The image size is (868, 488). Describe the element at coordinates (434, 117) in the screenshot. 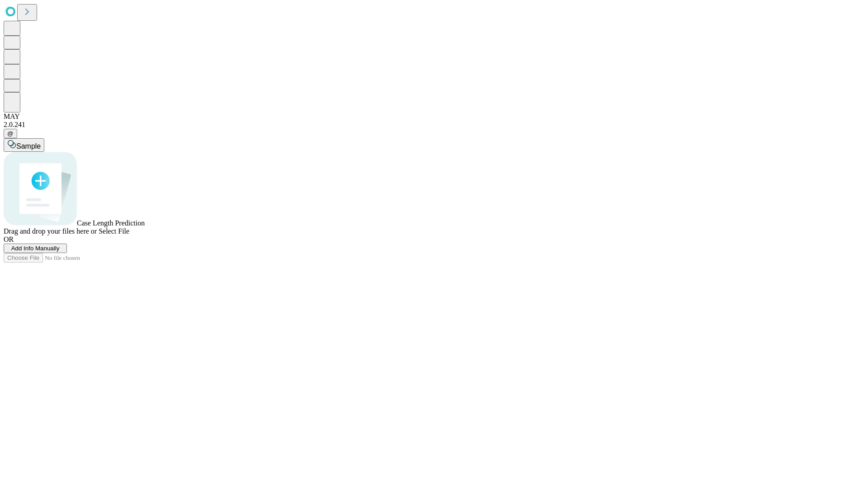

I see `div: MAY` at that location.